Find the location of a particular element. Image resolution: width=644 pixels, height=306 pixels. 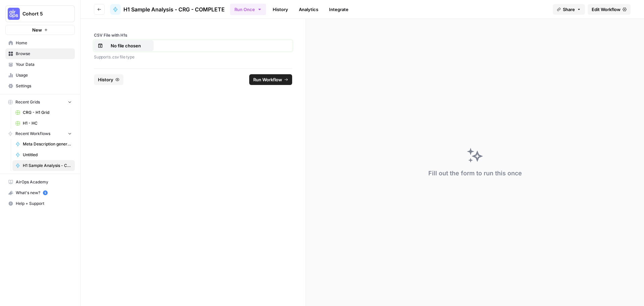

a: Settings is located at coordinates (40, 86).